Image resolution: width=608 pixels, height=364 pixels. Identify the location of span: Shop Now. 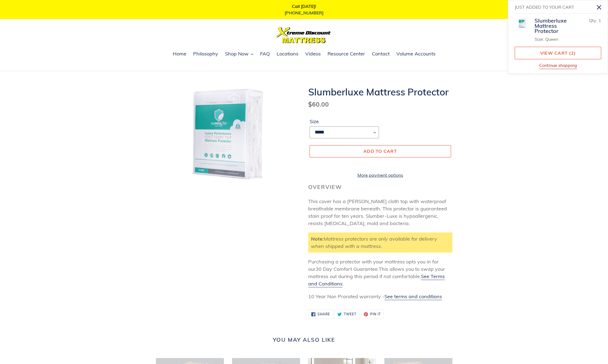
(237, 54).